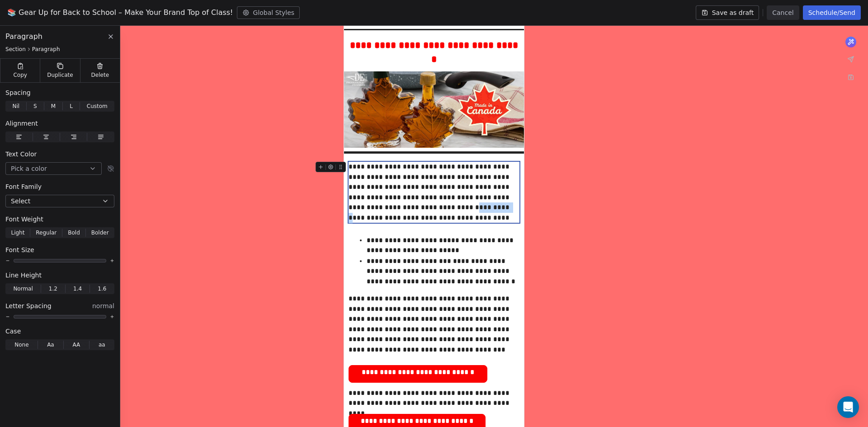 This screenshot has width=868, height=427. Describe the element at coordinates (100, 75) in the screenshot. I see `span: Delete` at that location.